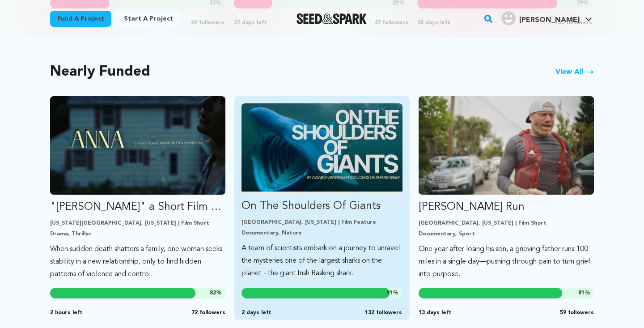 The width and height of the screenshot is (644, 328). I want to click on span: 91, so click(389, 293).